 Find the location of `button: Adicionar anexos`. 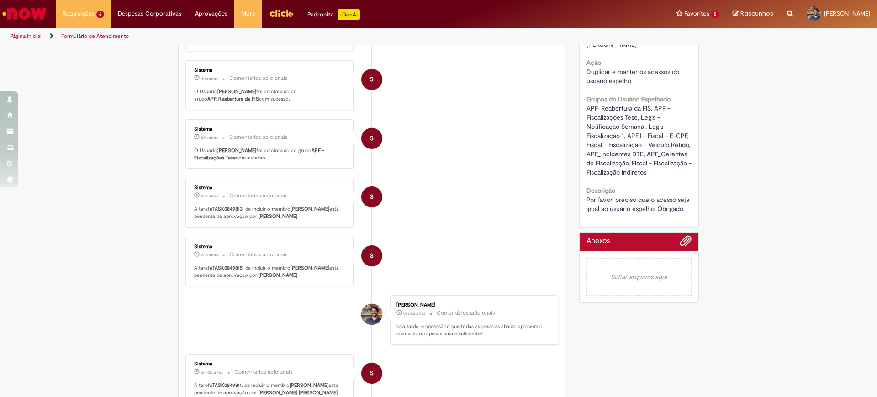

button: Adicionar anexos is located at coordinates (685, 243).